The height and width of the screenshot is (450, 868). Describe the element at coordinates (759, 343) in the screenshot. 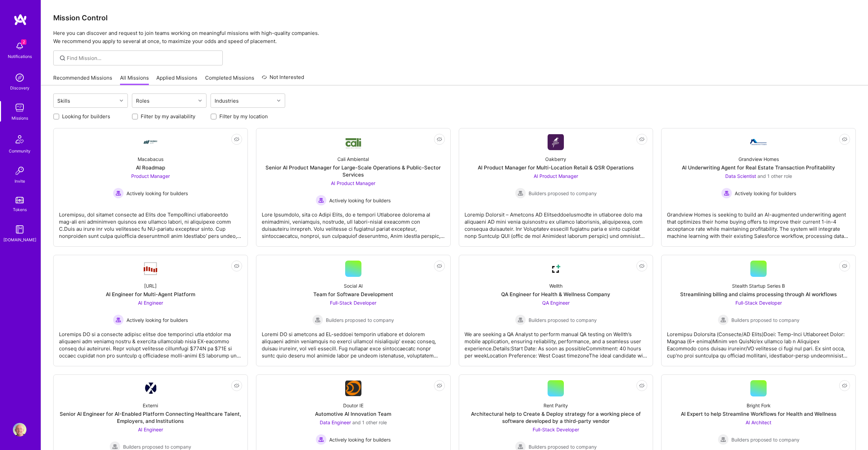

I see `div: Loremipsu Dolorsita (Consecte/AD Elits)Doei: Temp-Inci Utlaboreet Dolor: Magnaa (6+ enima)Minim v...` at that location.